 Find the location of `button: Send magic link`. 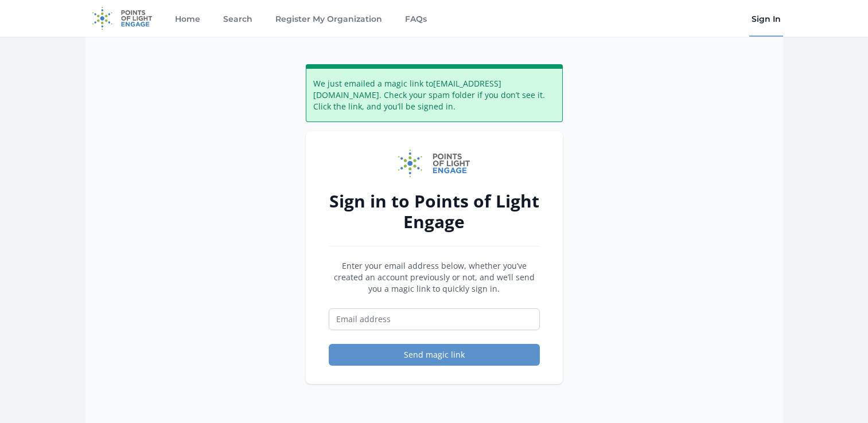

button: Send magic link is located at coordinates (434, 354).